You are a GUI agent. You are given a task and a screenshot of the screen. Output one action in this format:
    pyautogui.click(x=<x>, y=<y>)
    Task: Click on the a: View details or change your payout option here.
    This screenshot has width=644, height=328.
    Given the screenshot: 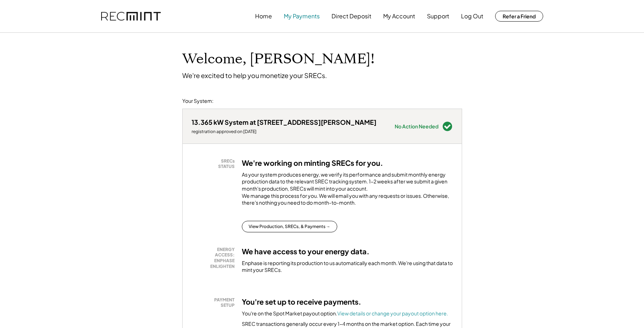 What is the action you would take?
    pyautogui.click(x=392, y=313)
    